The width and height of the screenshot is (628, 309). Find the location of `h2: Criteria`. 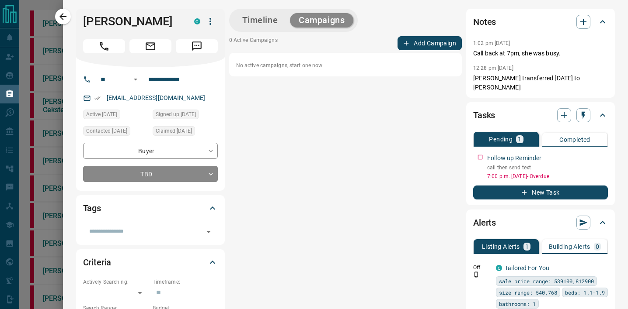

h2: Criteria is located at coordinates (97, 263).